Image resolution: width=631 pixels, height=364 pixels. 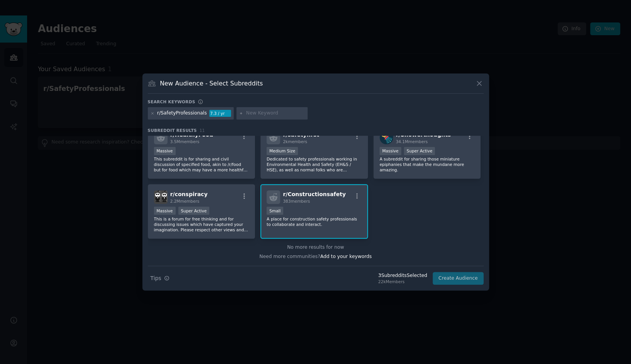 I want to click on div: Need more communities?, so click(x=316, y=255).